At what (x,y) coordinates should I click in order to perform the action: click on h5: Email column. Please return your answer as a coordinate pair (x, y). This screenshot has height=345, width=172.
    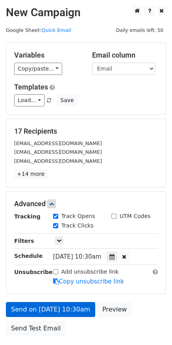
    Looking at the image, I should click on (125, 55).